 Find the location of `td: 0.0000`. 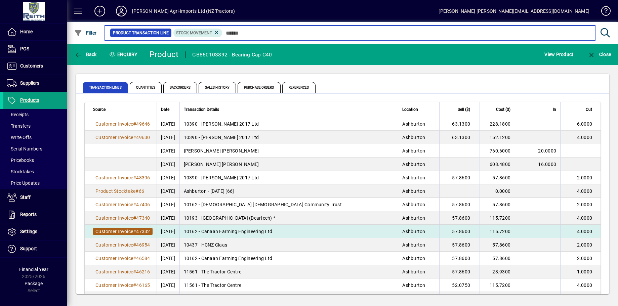

td: 0.0000 is located at coordinates (500, 191).